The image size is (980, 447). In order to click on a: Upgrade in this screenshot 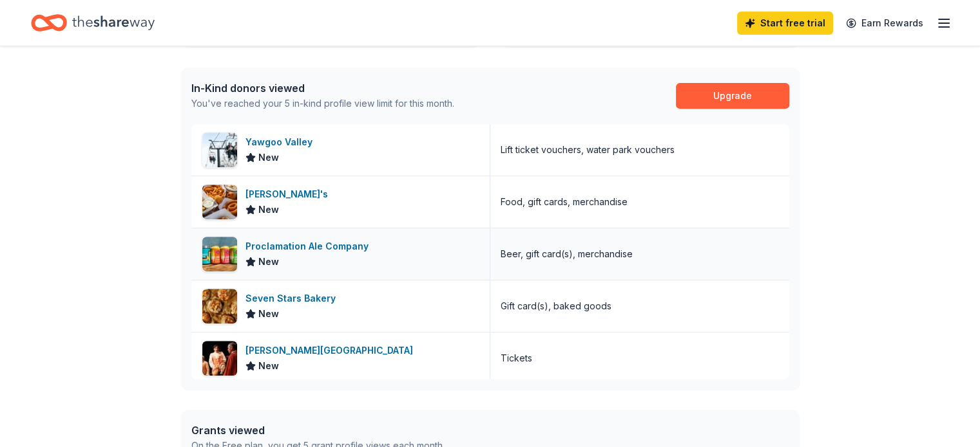, I will do `click(732, 96)`.